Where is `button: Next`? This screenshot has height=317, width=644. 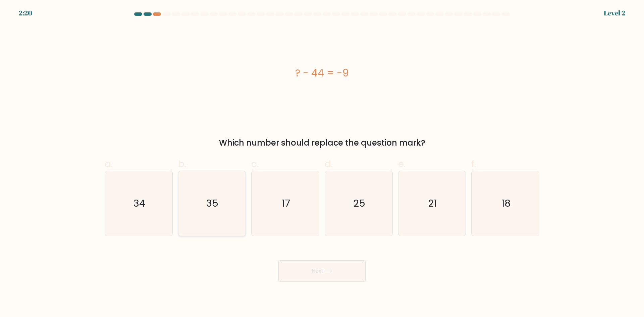
button: Next is located at coordinates (322, 271).